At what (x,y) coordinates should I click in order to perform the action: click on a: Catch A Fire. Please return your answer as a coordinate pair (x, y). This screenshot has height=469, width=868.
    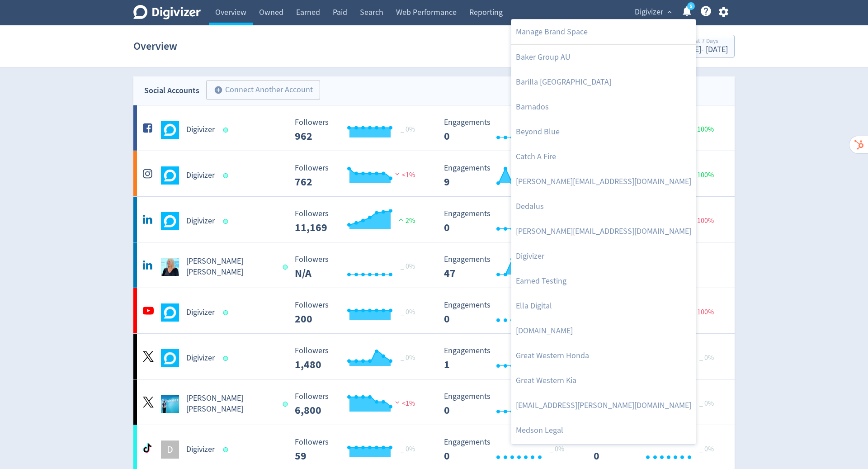
    Looking at the image, I should click on (604, 156).